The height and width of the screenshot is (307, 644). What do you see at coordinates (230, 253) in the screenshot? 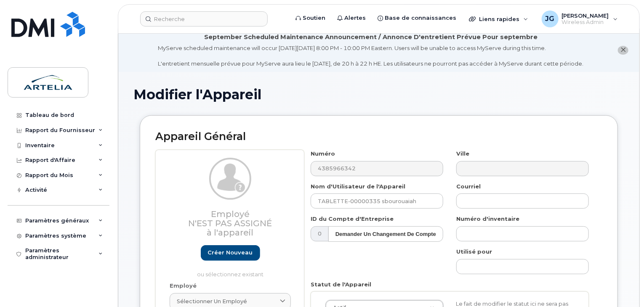
I see `a: Créer nouveau` at bounding box center [230, 253].